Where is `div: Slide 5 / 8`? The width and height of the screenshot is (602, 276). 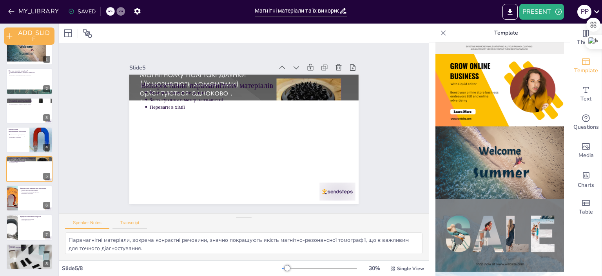
div: Slide 5 / 8 is located at coordinates (172, 268).